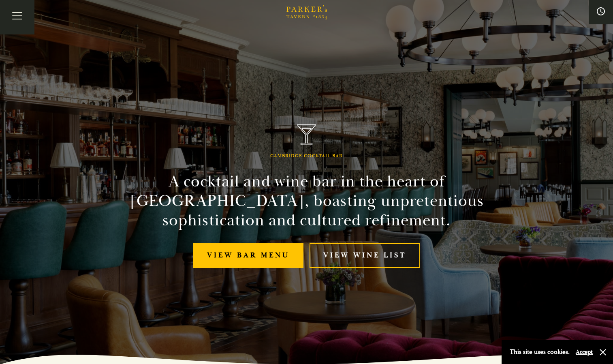  What do you see at coordinates (540, 351) in the screenshot?
I see `p: This site uses cookies.` at bounding box center [540, 351].